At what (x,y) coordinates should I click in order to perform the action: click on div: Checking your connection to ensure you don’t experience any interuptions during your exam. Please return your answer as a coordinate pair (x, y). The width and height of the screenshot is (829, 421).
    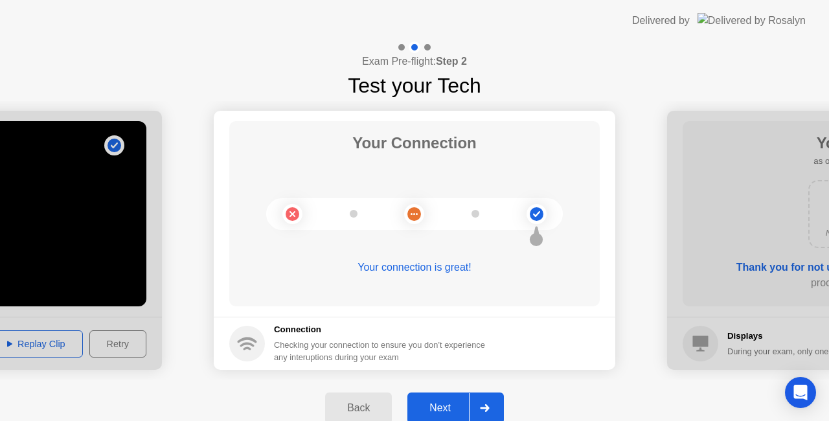
    Looking at the image, I should click on (383, 351).